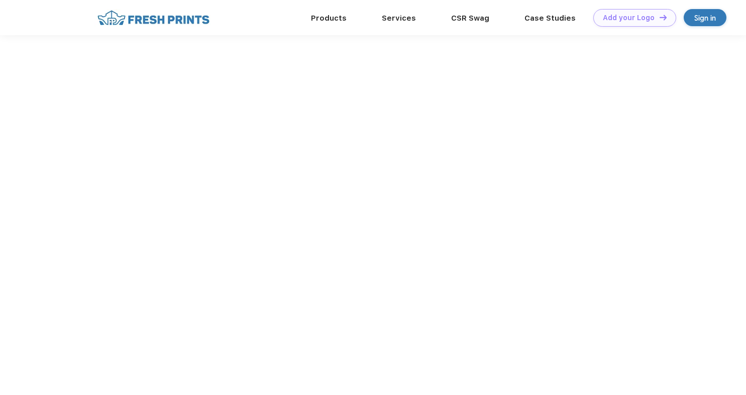 This screenshot has width=746, height=395. What do you see at coordinates (329, 18) in the screenshot?
I see `a: Products` at bounding box center [329, 18].